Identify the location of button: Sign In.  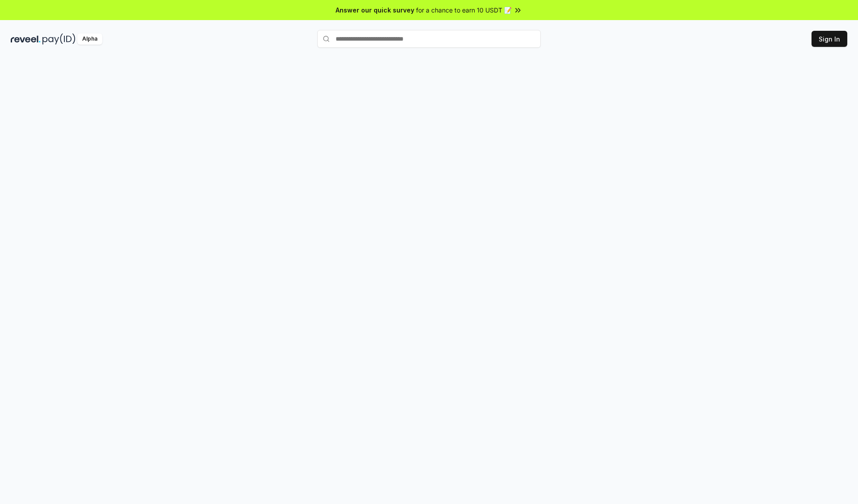
(830, 39).